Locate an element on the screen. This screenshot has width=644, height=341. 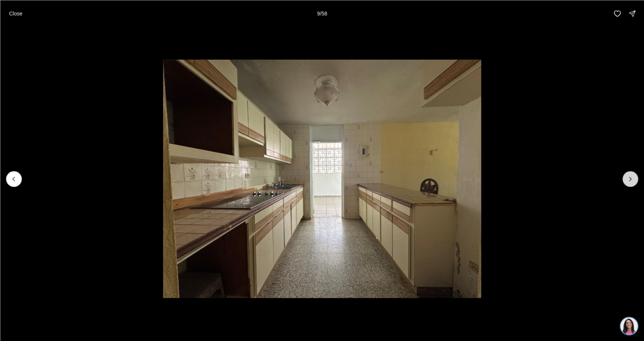
p: 9 / 58 is located at coordinates (322, 13).